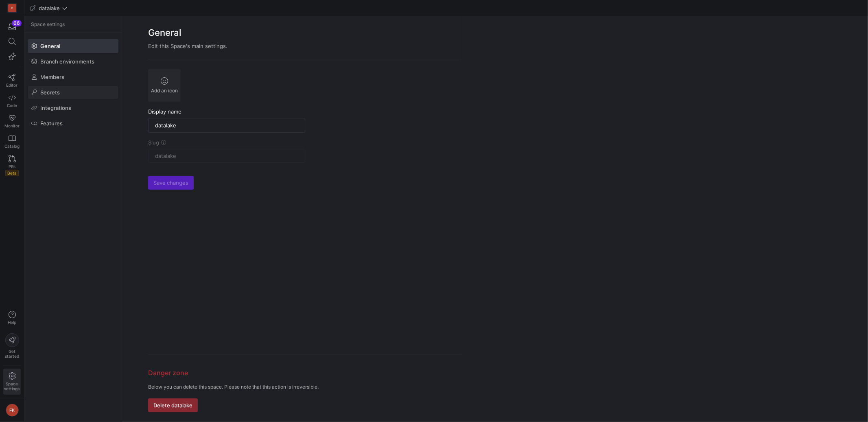 Image resolution: width=868 pixels, height=422 pixels. Describe the element at coordinates (73, 92) in the screenshot. I see `a: Secrets` at that location.